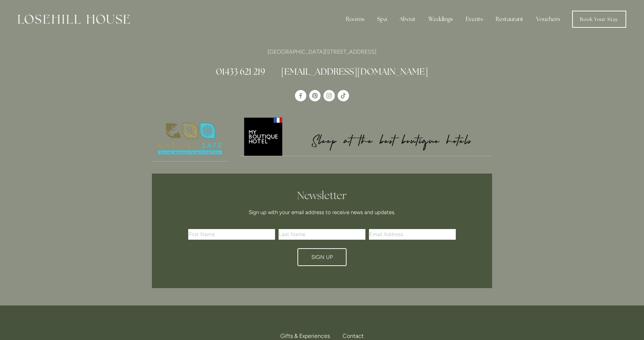  Describe the element at coordinates (441, 19) in the screenshot. I see `div: Weddings` at that location.